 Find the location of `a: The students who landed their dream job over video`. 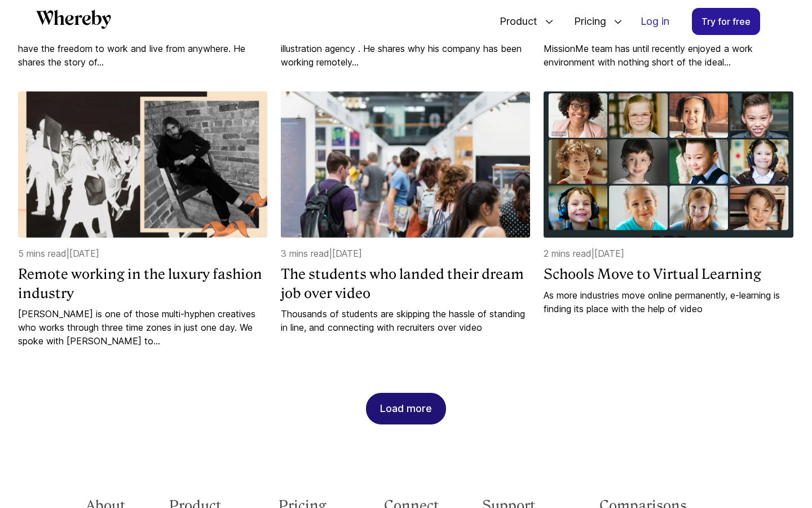

a: The students who landed their dream job over video is located at coordinates (406, 283).